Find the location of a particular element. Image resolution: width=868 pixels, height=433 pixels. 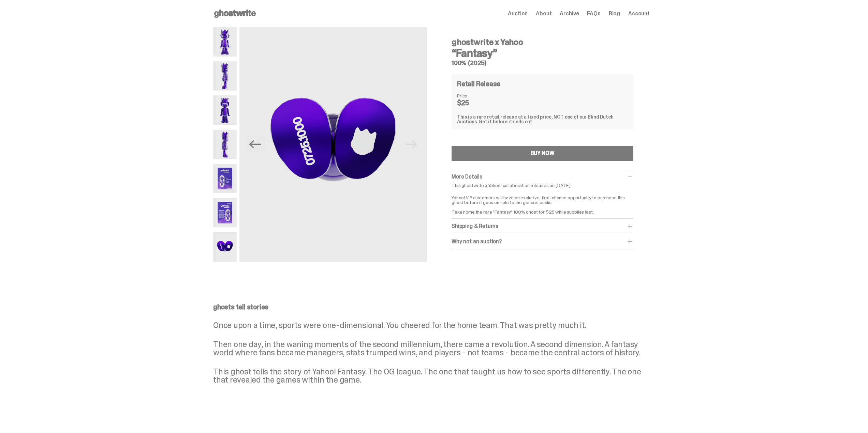

p: This ghost tells the story of Yahoo! Fantasy. The OG league. The one that taught us how to see sp... is located at coordinates (432, 376).